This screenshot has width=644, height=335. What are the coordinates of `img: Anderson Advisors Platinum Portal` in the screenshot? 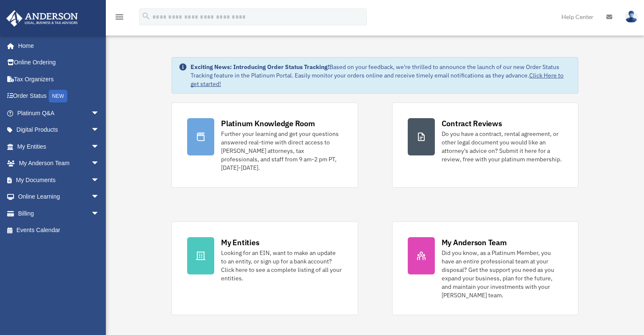 It's located at (42, 18).